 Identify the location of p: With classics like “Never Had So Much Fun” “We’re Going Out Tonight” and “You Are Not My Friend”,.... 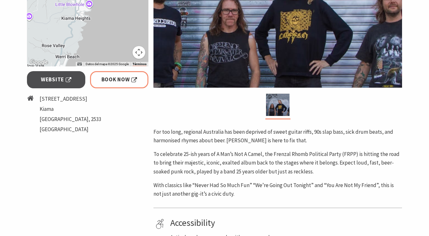
(278, 190).